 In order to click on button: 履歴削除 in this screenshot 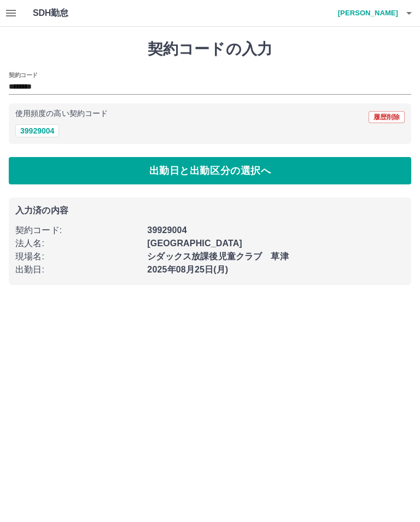, I will do `click(387, 117)`.